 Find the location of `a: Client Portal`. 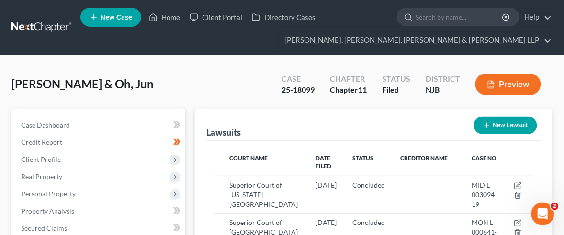

a: Client Portal is located at coordinates (216, 17).